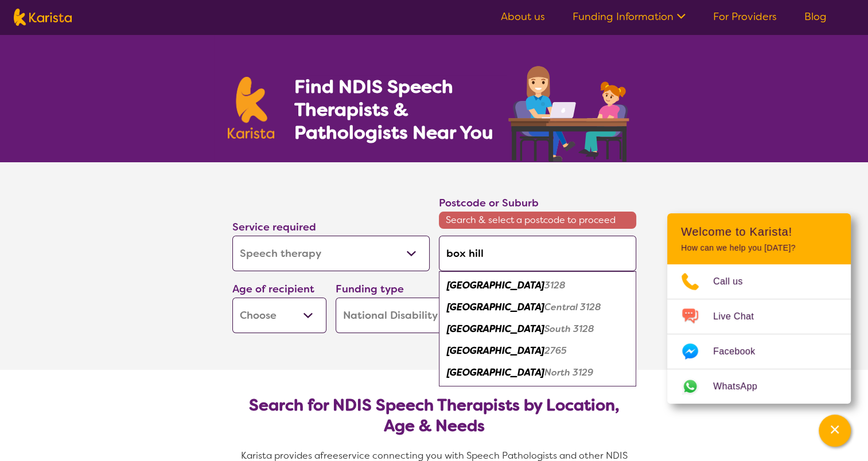 This screenshot has width=868, height=461. Describe the element at coordinates (538, 351) in the screenshot. I see `div: Box Hill 2765` at that location.